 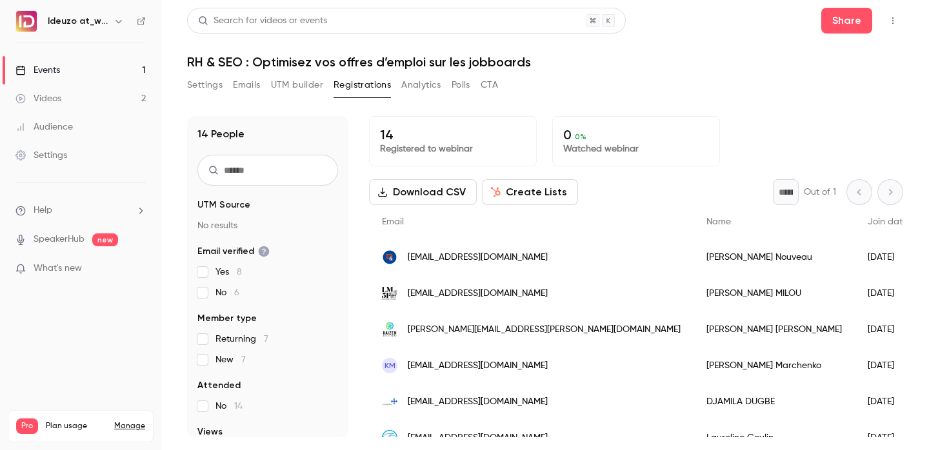 I want to click on div: Events, so click(x=37, y=70).